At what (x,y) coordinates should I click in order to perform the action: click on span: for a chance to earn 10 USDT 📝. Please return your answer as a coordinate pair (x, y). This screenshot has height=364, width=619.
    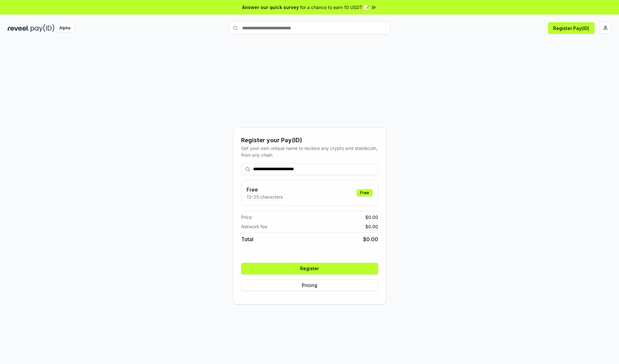
    Looking at the image, I should click on (334, 7).